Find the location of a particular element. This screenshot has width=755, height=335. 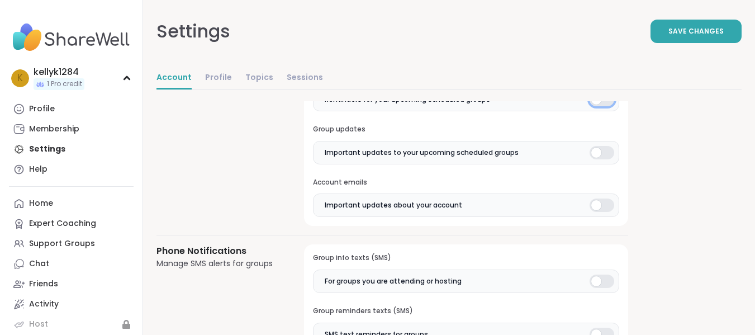

a: Home is located at coordinates (71, 203).